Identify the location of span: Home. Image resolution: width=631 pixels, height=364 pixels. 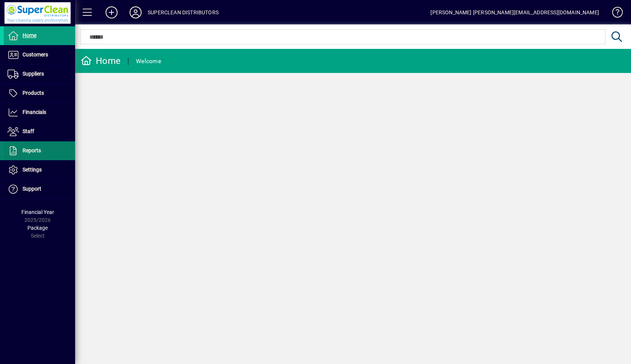
(30, 36).